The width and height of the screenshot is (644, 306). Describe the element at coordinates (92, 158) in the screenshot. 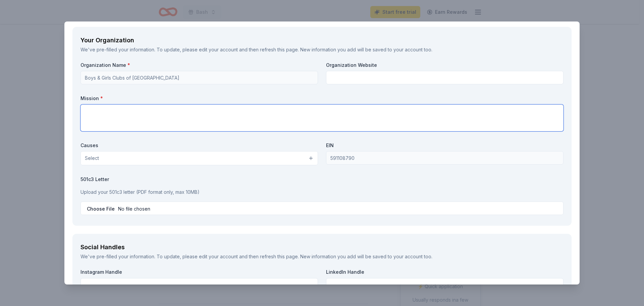

I see `span: Select` at that location.